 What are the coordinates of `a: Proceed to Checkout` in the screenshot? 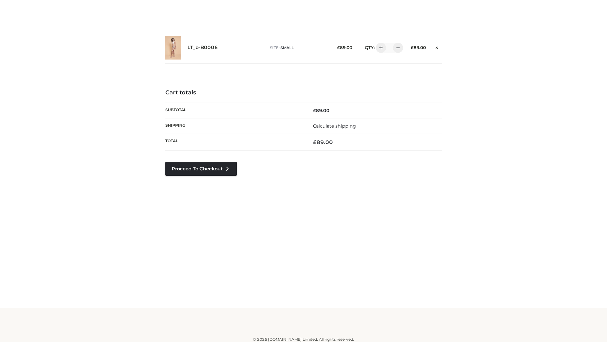 It's located at (201, 169).